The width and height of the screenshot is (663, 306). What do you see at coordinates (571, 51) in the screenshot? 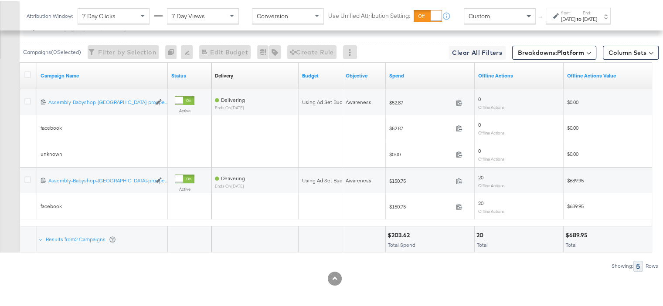
I see `b: Platform` at bounding box center [571, 51].